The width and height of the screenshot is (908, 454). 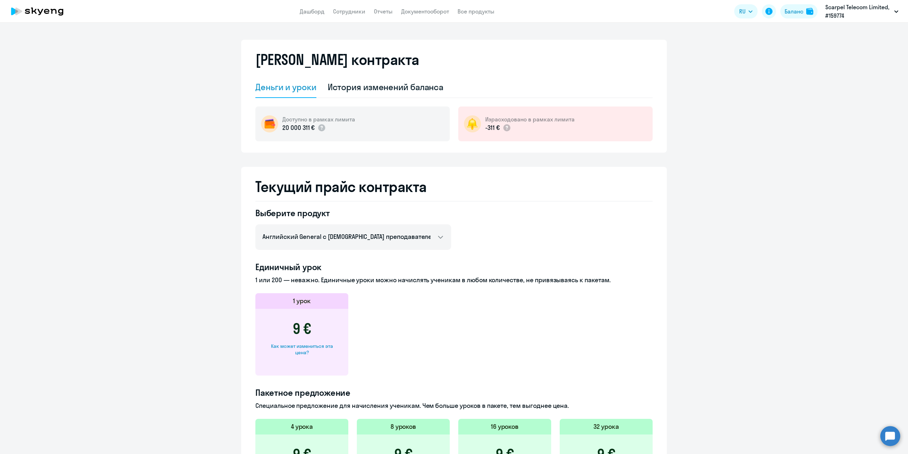 I want to click on button: Балансbalance, so click(x=799, y=11).